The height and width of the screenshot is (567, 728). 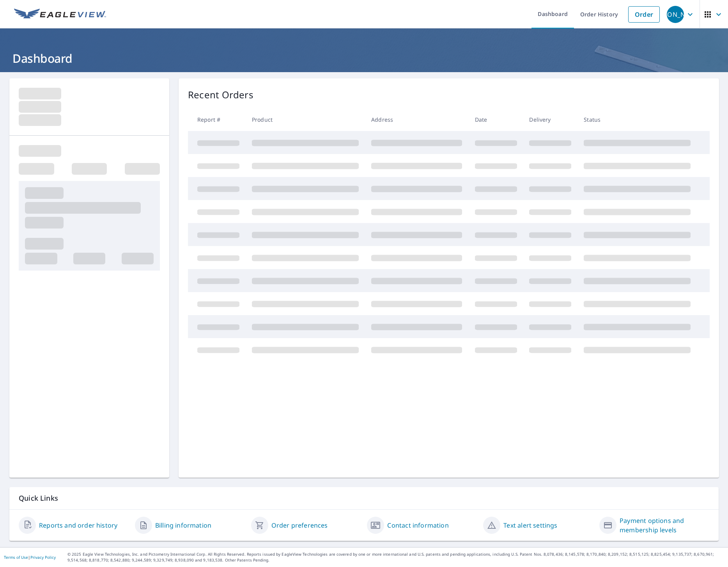 What do you see at coordinates (221, 95) in the screenshot?
I see `p: Recent Orders` at bounding box center [221, 95].